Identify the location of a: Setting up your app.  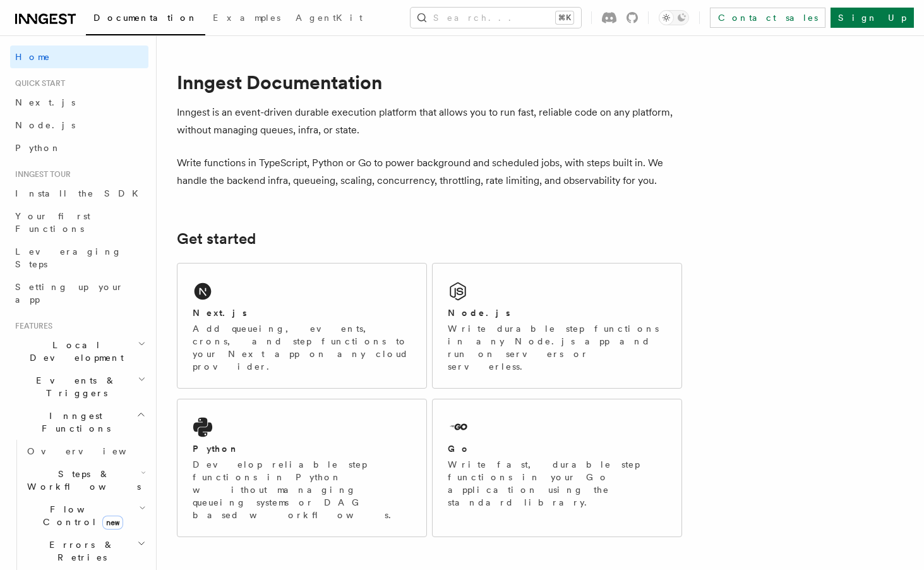
(79, 294).